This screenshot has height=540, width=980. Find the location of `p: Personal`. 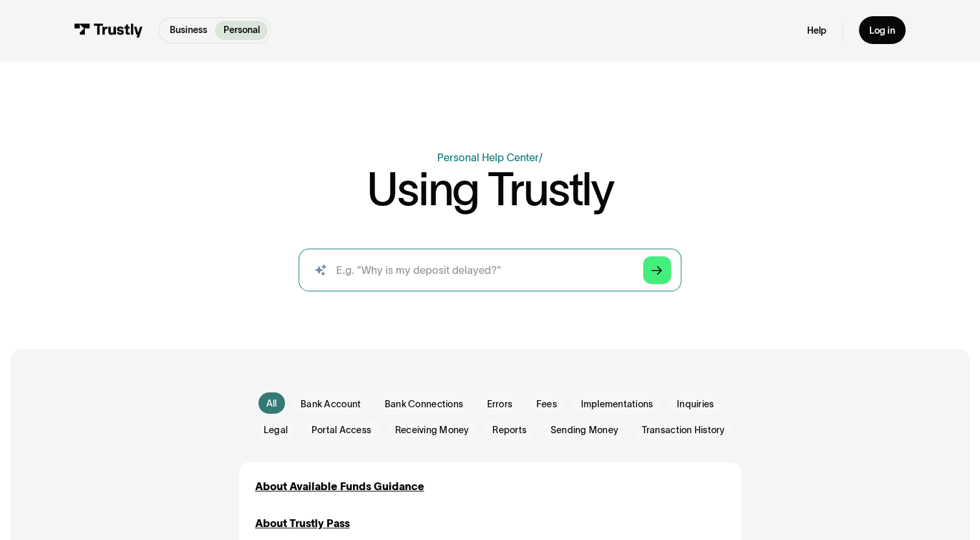

p: Personal is located at coordinates (242, 29).